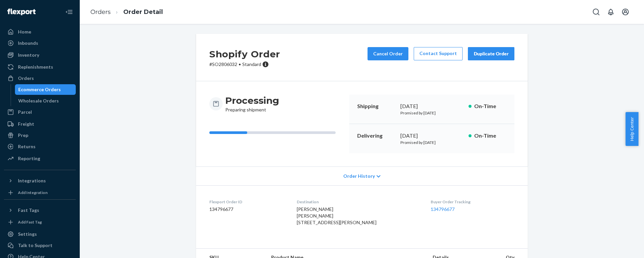  I want to click on a: Parcel, so click(40, 113).